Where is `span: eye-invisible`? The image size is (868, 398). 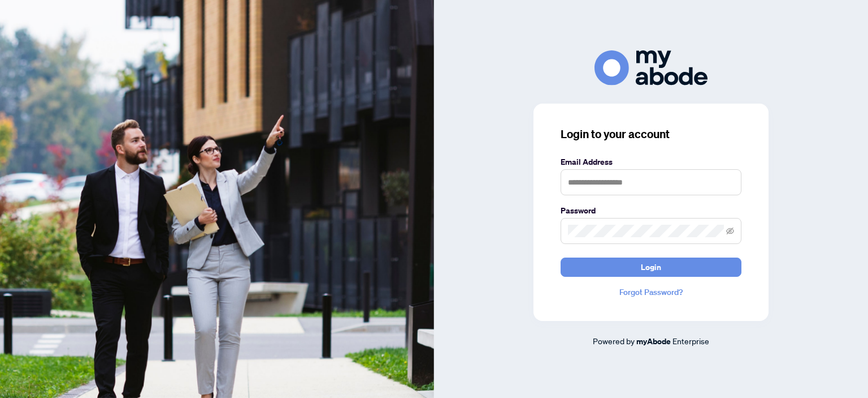
span: eye-invisible is located at coordinates (730, 231).